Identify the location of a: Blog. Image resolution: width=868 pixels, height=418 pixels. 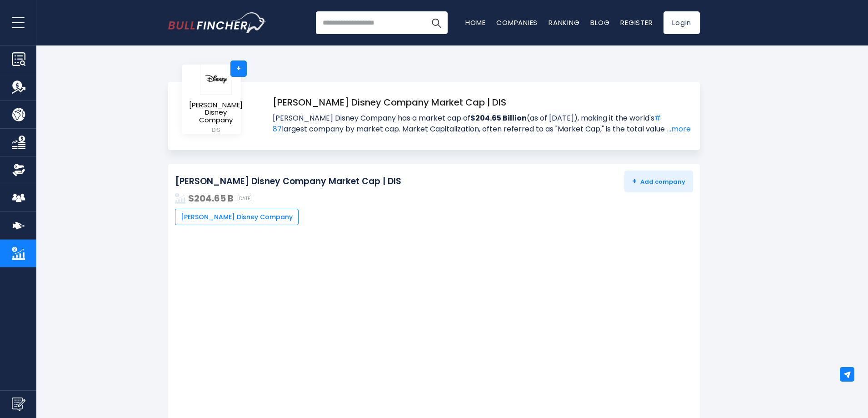
(600, 22).